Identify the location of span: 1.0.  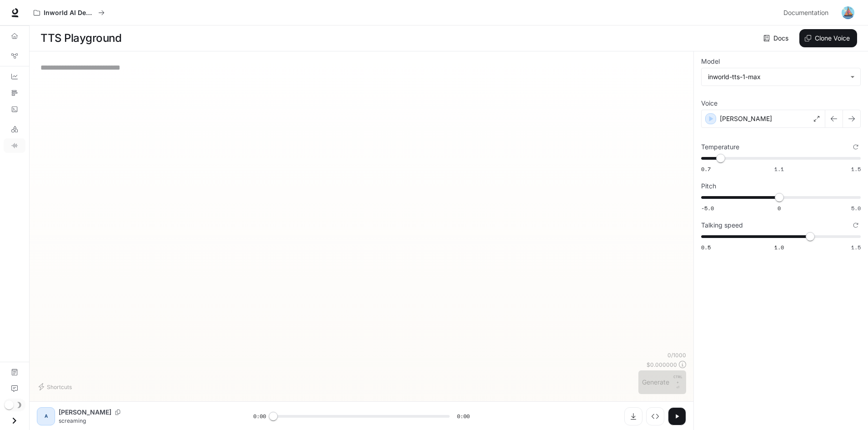
(779, 247).